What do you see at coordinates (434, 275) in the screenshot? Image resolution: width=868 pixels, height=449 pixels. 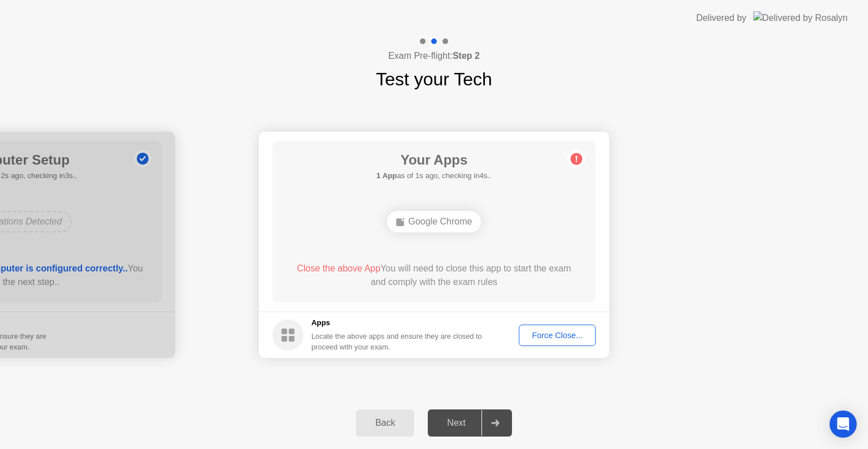 I see `div: You will need to close this app to start the exam and comply with the exam rules` at bounding box center [434, 275].